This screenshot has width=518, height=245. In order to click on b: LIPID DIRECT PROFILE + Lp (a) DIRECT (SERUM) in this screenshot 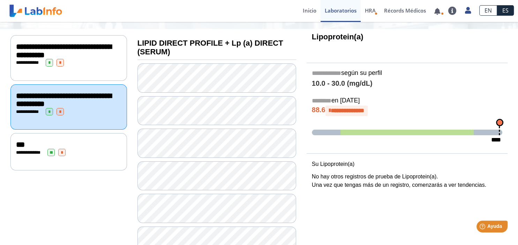, I will do `click(211, 47)`.